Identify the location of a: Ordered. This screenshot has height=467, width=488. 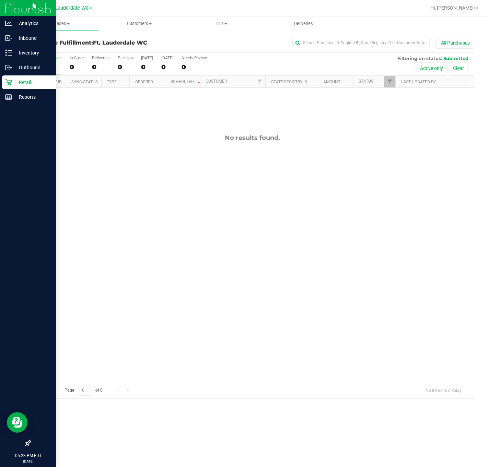
(144, 82).